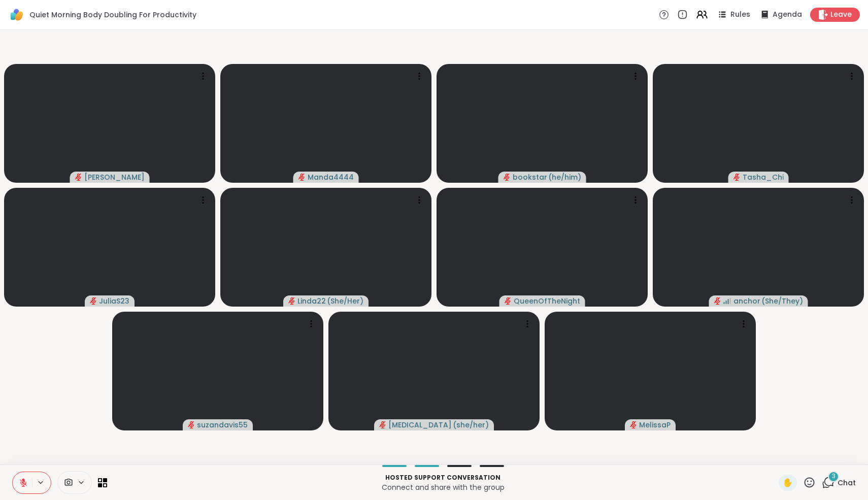  What do you see at coordinates (470, 425) in the screenshot?
I see `span: ( she/her )` at bounding box center [470, 425].